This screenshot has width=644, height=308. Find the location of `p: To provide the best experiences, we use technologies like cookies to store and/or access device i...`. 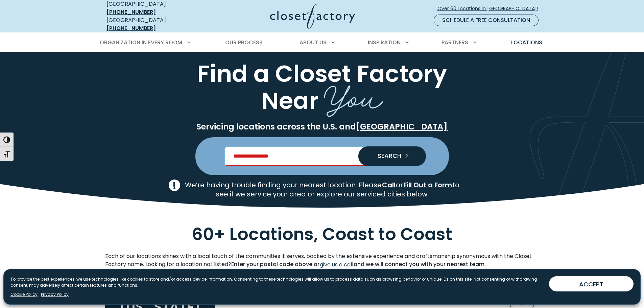

p: To provide the best experiences, we use technologies like cookies to store and/or access device i... is located at coordinates (277, 282).